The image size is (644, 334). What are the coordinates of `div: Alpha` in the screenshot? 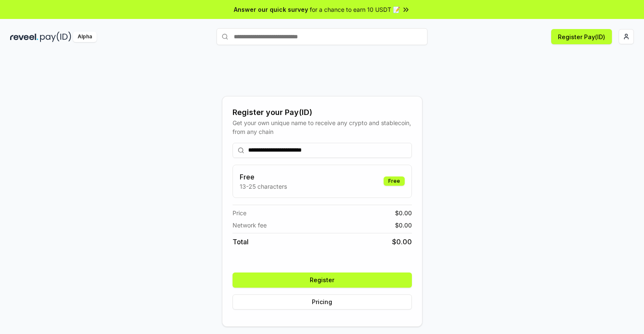 It's located at (85, 36).